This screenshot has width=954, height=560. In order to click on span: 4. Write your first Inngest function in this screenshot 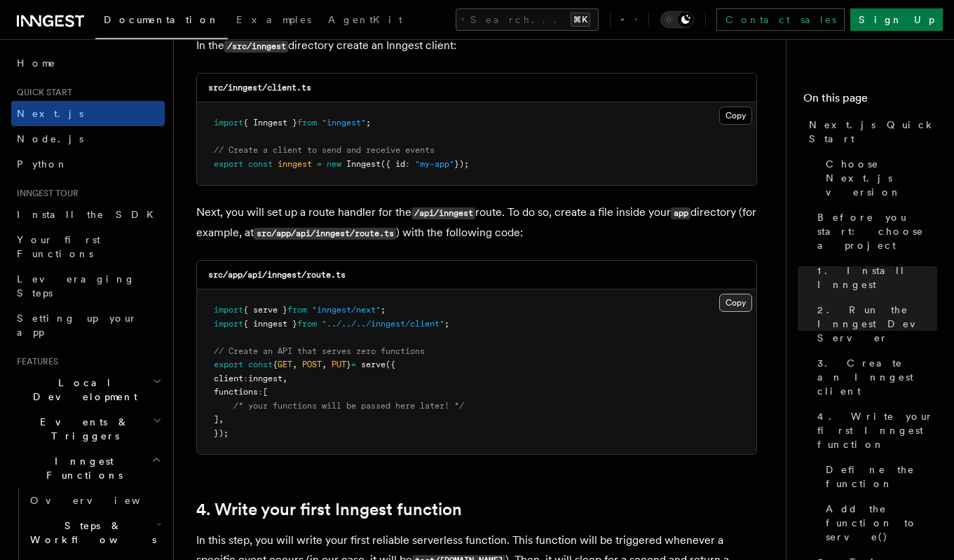, I will do `click(877, 430)`.